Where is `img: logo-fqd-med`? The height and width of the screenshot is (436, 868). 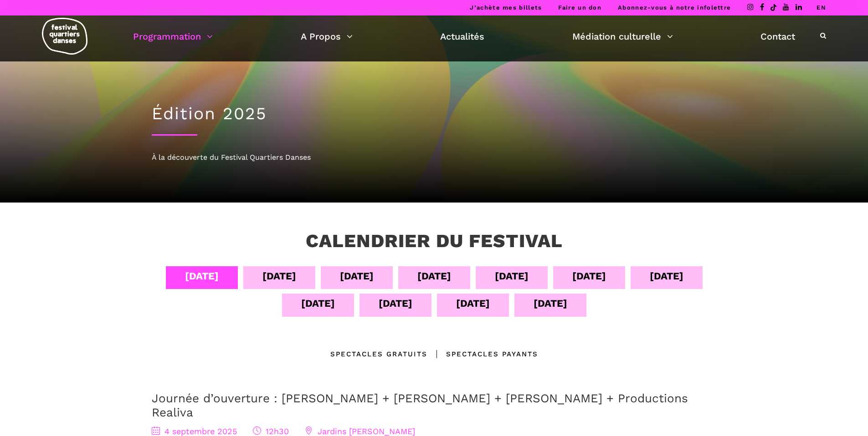
img: logo-fqd-med is located at coordinates (65, 36).